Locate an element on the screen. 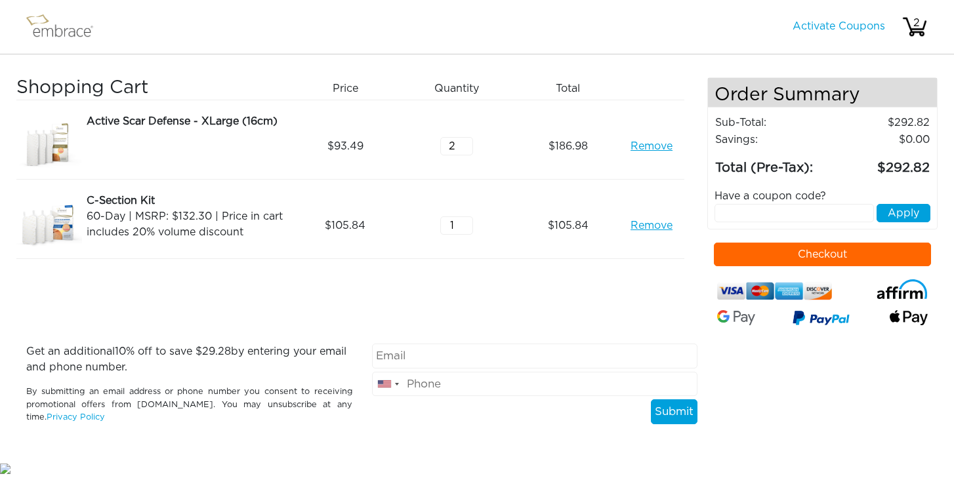 The width and height of the screenshot is (954, 495). img: fullApplePay.png is located at coordinates (909, 318).